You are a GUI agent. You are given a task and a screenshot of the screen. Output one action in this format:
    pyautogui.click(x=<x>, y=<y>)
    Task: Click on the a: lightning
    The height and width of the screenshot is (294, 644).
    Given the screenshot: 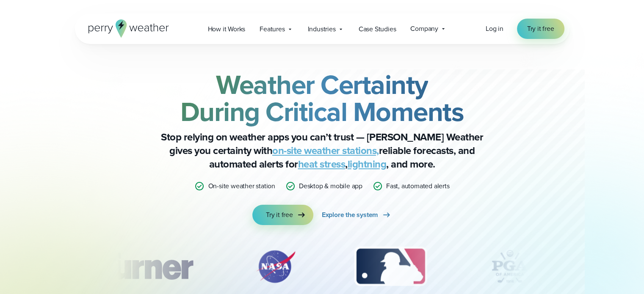 What is the action you would take?
    pyautogui.click(x=367, y=164)
    